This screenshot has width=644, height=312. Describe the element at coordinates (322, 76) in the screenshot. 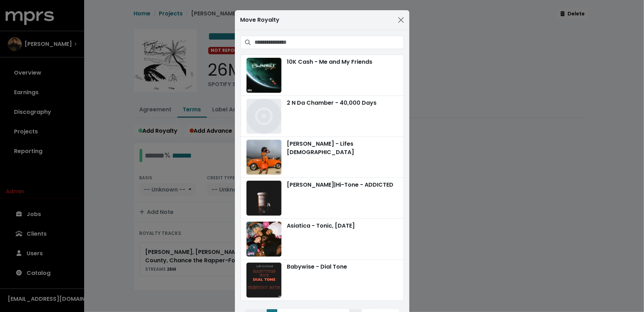

I see `button: Album art for this project10K Cash - Me and My Friends` at that location.